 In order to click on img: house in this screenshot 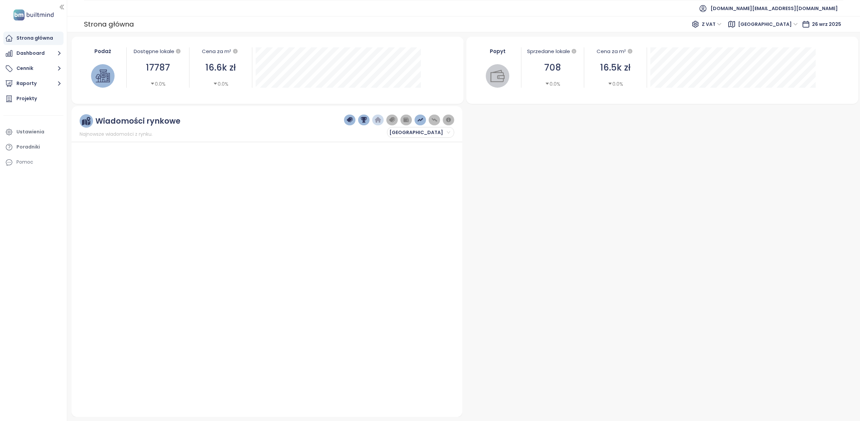, I will do `click(103, 76)`.